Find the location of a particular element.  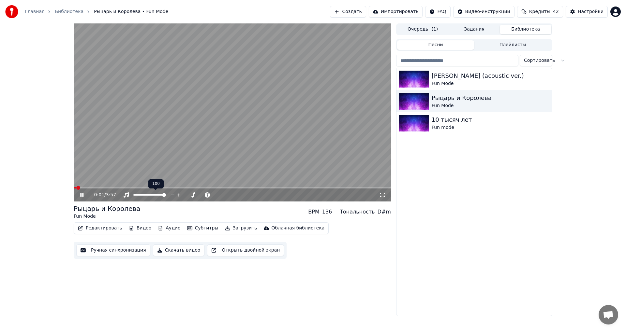

button: Задания is located at coordinates (474, 29).